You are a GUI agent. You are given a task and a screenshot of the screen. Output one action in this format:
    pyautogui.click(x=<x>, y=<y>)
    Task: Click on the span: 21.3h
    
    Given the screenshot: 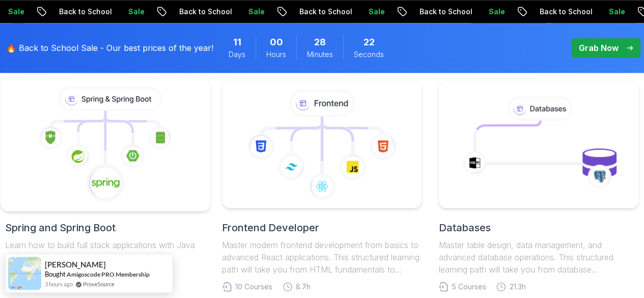 What is the action you would take?
    pyautogui.click(x=518, y=286)
    